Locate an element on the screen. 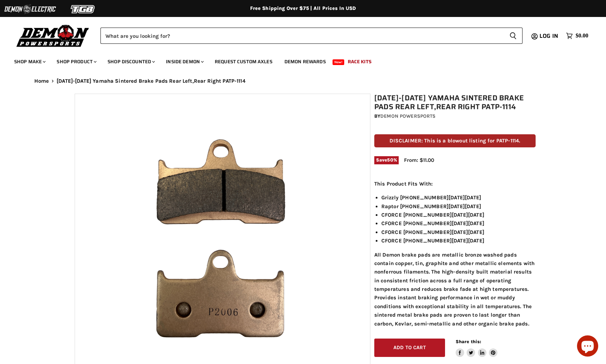 The width and height of the screenshot is (606, 364). img: TGB Logo 2 is located at coordinates (83, 9).